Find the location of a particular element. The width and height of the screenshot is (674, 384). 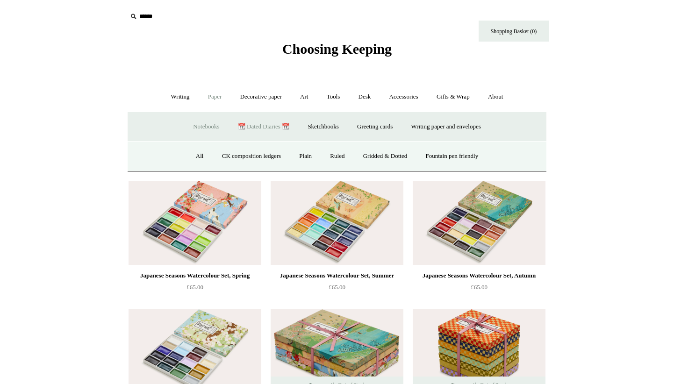

img: Japanese Seasons Watercolour Set, Autumn is located at coordinates (479, 223).